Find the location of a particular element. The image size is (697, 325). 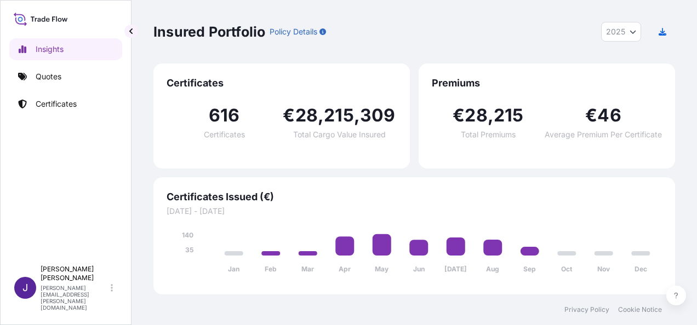

tspan: Jan is located at coordinates (233, 269).